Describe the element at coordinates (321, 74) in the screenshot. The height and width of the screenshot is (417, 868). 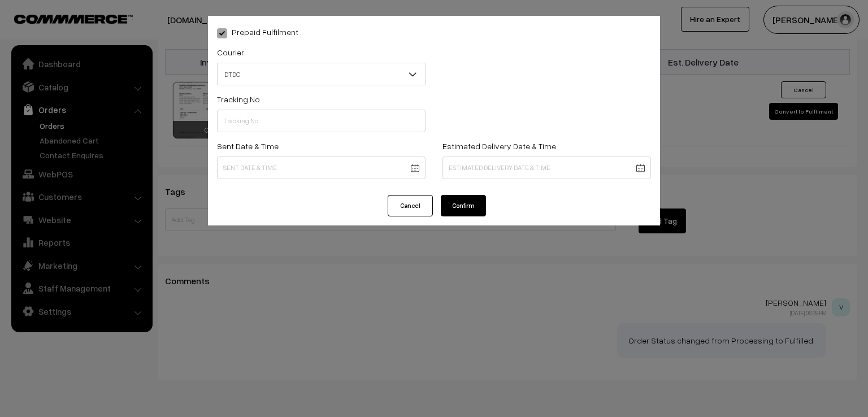
I see `span: DTDC` at that location.